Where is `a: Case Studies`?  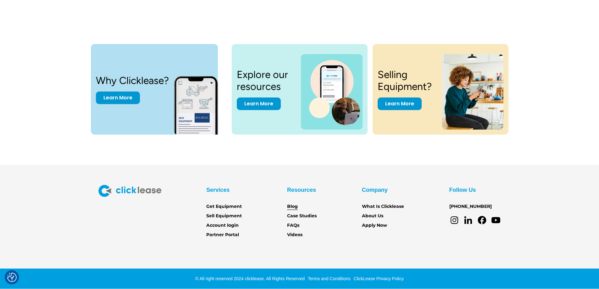 a: Case Studies is located at coordinates (302, 216).